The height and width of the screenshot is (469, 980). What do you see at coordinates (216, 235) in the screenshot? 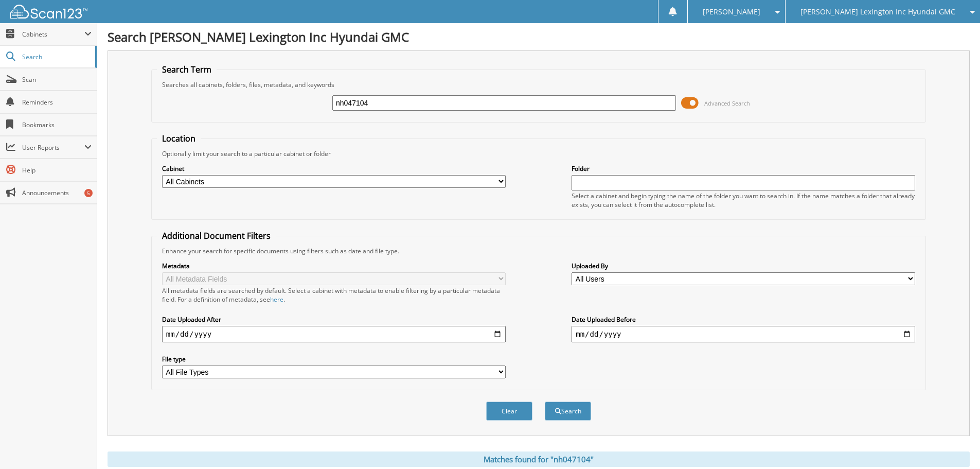
I see `legend: Additional Document Filters` at bounding box center [216, 235].